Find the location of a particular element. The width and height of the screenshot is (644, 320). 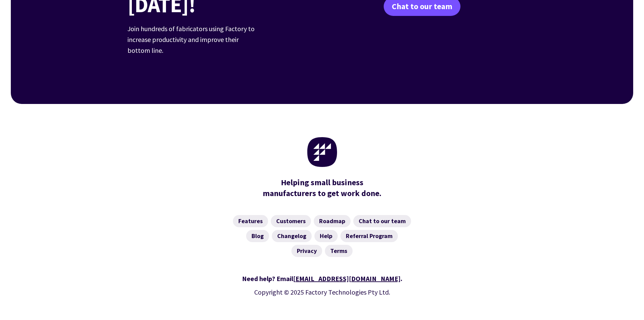

div: Chat Widget is located at coordinates (568, 184).